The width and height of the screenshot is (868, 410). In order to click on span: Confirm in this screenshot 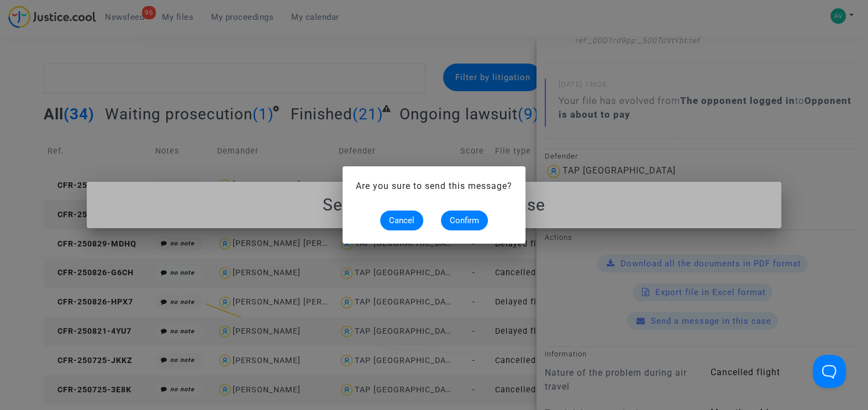, I will do `click(464, 221)`.